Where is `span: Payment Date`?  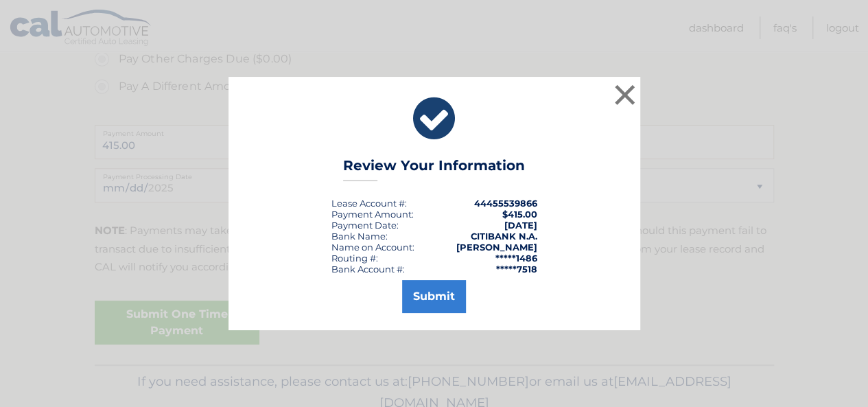 span: Payment Date is located at coordinates (363, 226).